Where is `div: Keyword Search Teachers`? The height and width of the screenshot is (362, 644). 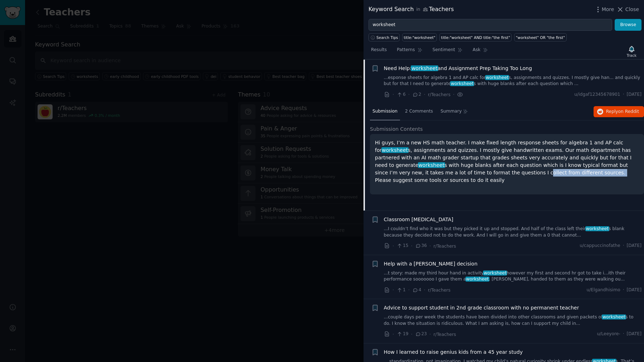
div: Keyword Search Teachers is located at coordinates (411, 9).